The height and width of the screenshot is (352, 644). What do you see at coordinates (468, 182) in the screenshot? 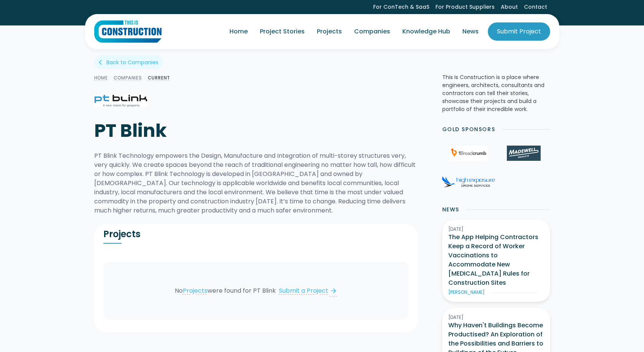
I see `img: High Exposure` at bounding box center [468, 182].